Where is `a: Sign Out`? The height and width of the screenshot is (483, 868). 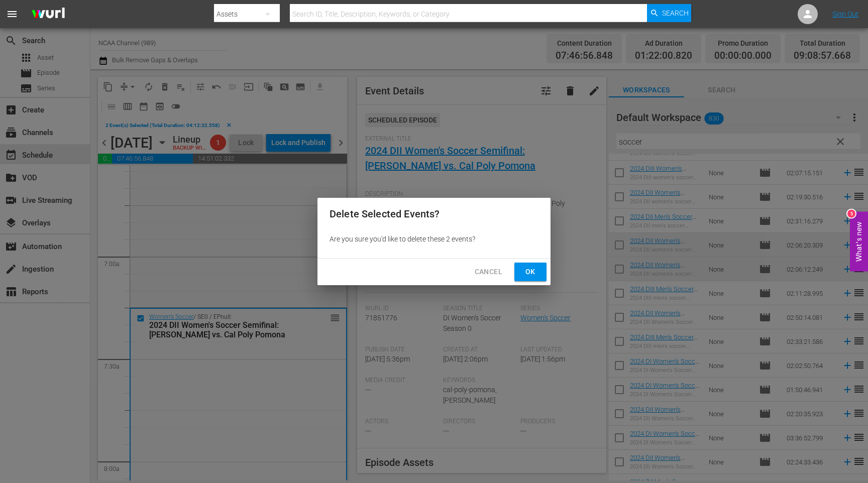
a: Sign Out is located at coordinates (846, 14).